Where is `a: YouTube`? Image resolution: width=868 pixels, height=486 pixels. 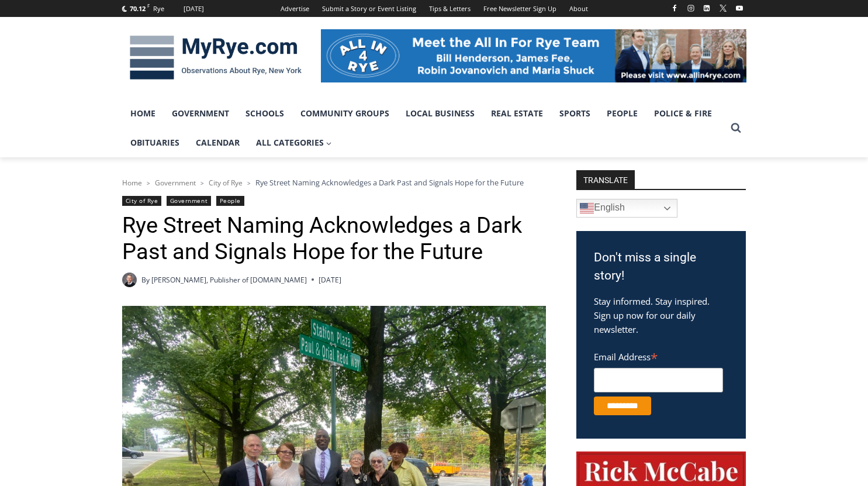 a: YouTube is located at coordinates (740, 8).